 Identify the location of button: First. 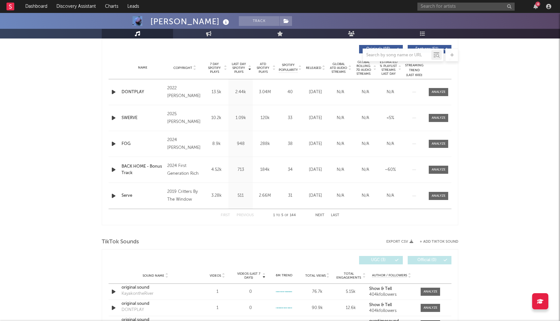
(225, 215).